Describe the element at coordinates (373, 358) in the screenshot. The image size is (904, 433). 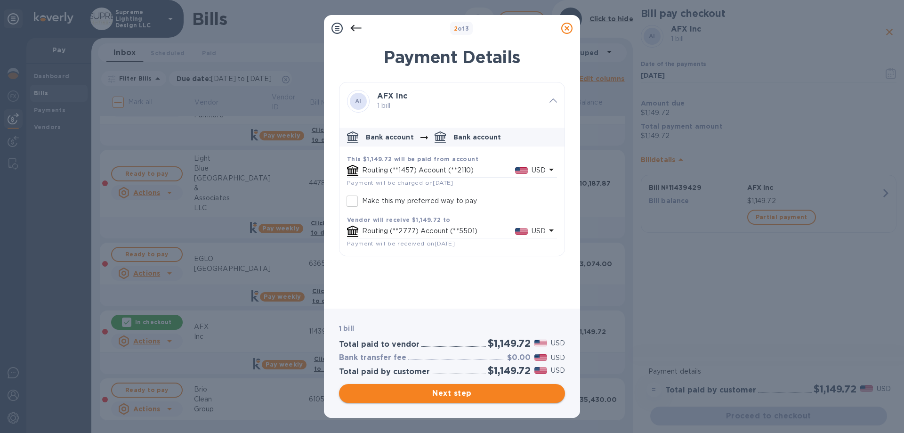
I see `h3: Bank transfer fee` at that location.